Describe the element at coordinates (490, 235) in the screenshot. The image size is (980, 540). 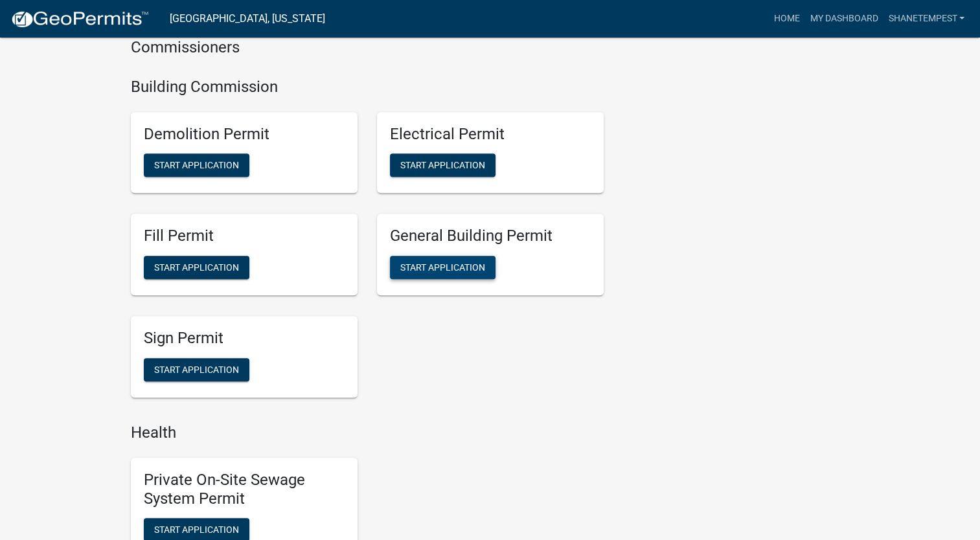
I see `h5: General Building Permit` at that location.